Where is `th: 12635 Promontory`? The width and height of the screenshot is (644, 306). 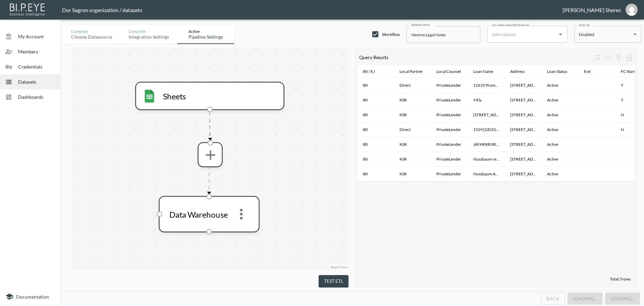
th: 12635 Promontory is located at coordinates (486, 85).